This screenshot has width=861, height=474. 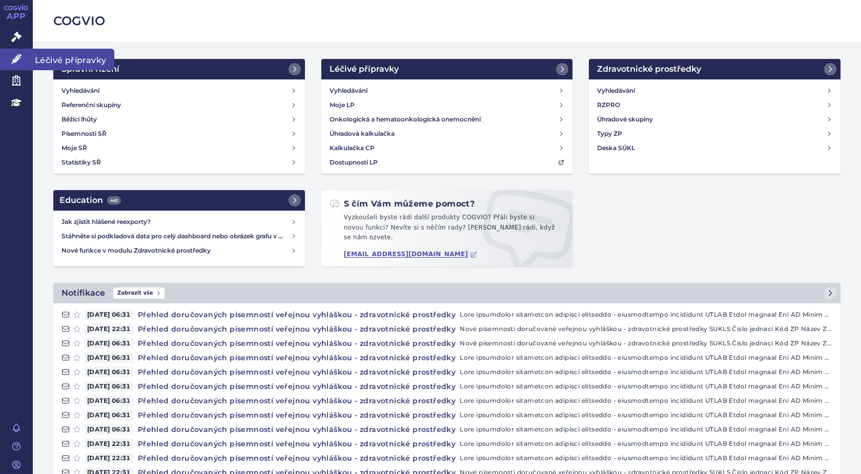 I want to click on a: Stáhněte si podkladová data pro celý dashboard nebo obrázek grafu v COGVIO App modulu Analytics, so click(x=179, y=236).